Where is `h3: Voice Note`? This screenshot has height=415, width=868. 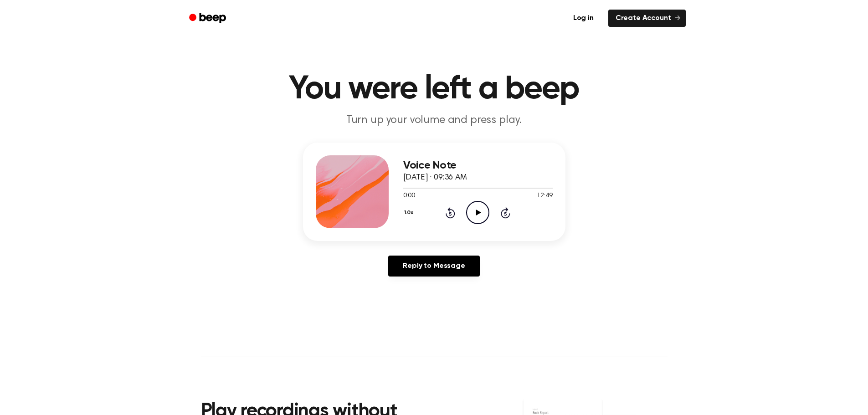 h3: Voice Note is located at coordinates (478, 165).